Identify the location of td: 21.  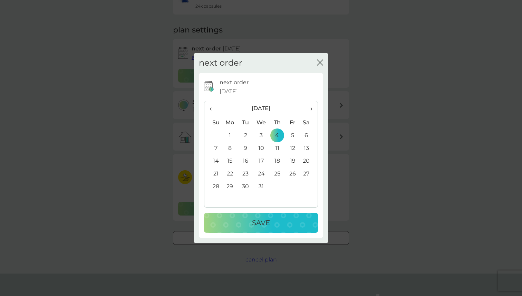
(213, 173).